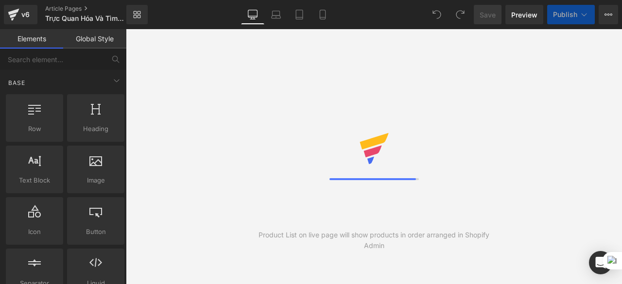 The image size is (622, 284). What do you see at coordinates (571, 15) in the screenshot?
I see `button: Publish` at bounding box center [571, 15].